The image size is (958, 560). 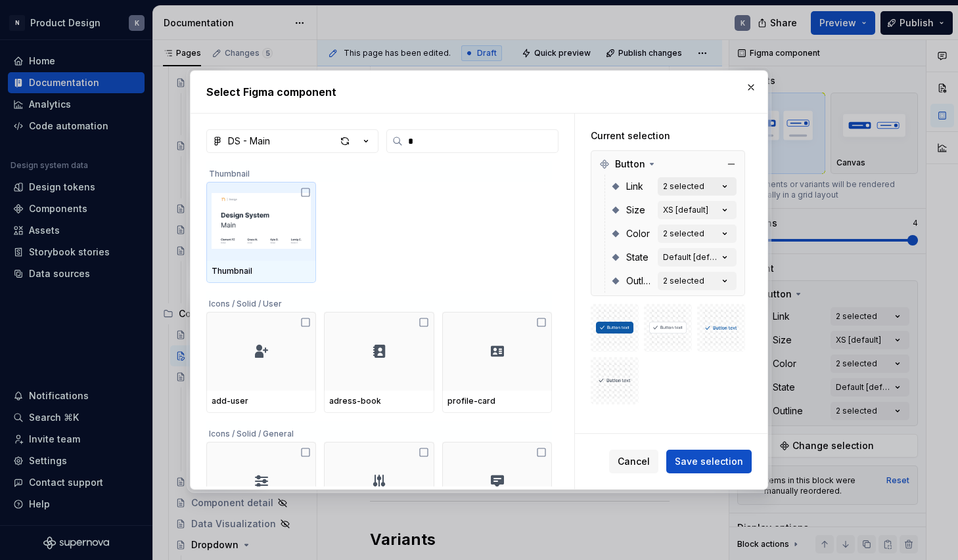 What do you see at coordinates (633, 461) in the screenshot?
I see `span: Cancel` at bounding box center [633, 461].